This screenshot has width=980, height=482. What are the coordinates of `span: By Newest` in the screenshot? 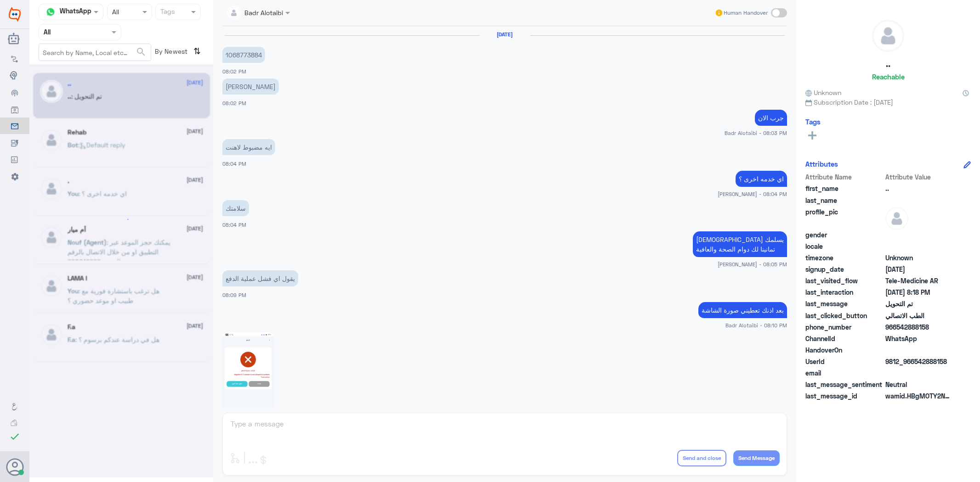 It's located at (171, 53).